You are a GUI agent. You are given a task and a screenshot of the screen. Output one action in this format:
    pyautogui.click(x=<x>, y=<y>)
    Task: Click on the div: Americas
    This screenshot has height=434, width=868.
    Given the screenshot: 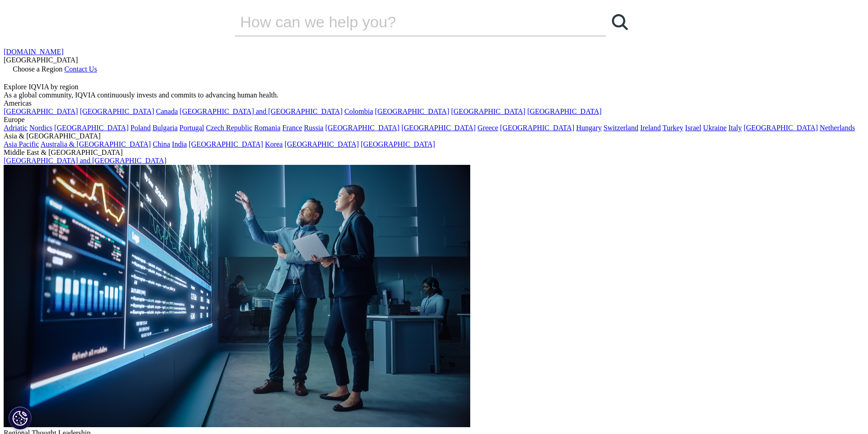 What is the action you would take?
    pyautogui.click(x=434, y=104)
    